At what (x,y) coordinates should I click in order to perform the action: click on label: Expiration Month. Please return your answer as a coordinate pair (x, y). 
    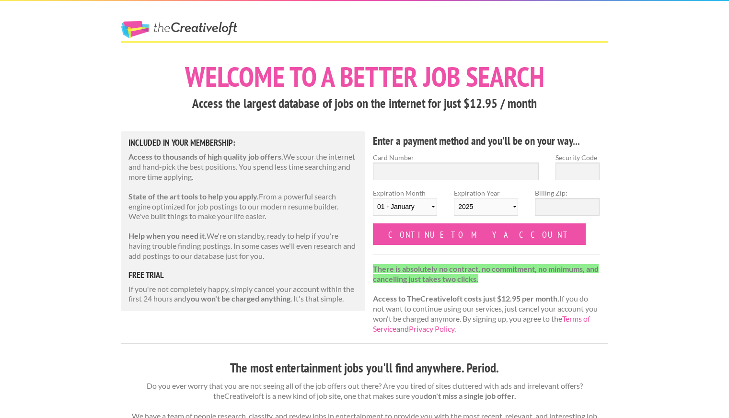
    Looking at the image, I should click on (405, 206).